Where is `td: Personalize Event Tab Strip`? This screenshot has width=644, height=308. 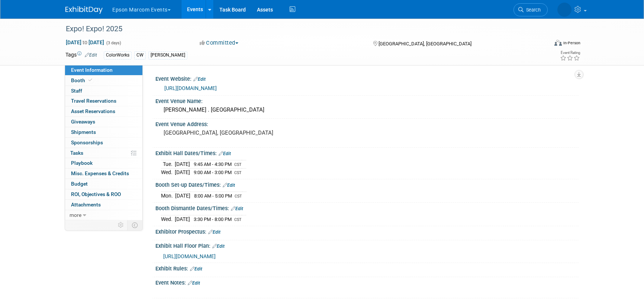
td: Personalize Event Tab Strip is located at coordinates (121, 225).